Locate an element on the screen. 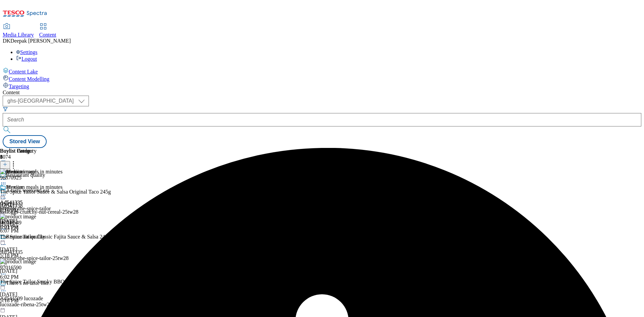 This screenshot has height=317, width=644. a: Media Library is located at coordinates (18, 31).